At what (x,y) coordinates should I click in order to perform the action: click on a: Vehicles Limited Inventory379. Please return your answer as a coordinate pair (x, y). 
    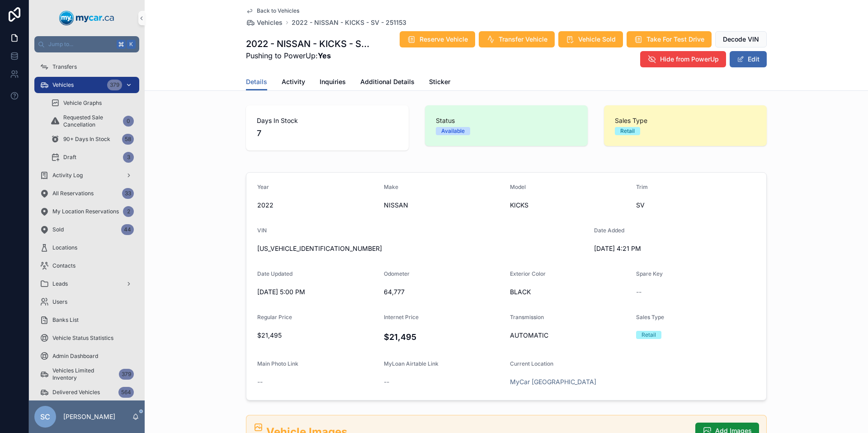
    Looking at the image, I should click on (86, 374).